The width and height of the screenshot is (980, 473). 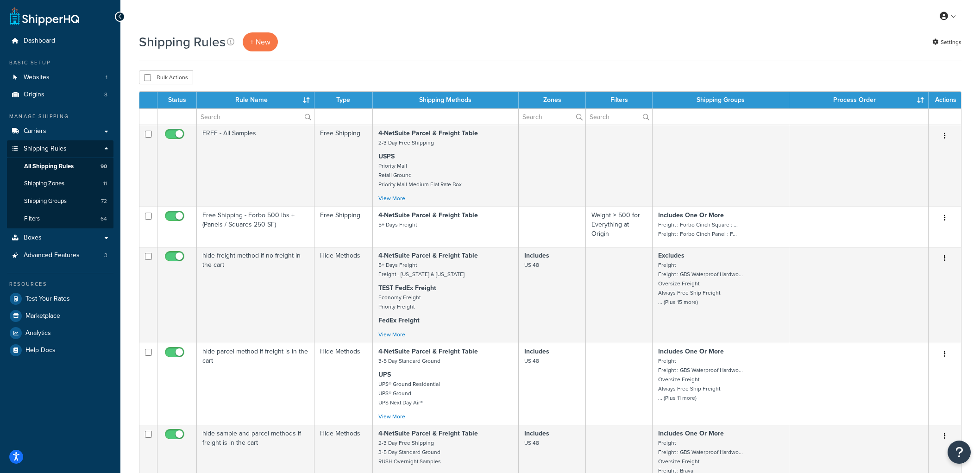 What do you see at coordinates (60, 183) in the screenshot?
I see `li: Shipping Zones` at bounding box center [60, 183].